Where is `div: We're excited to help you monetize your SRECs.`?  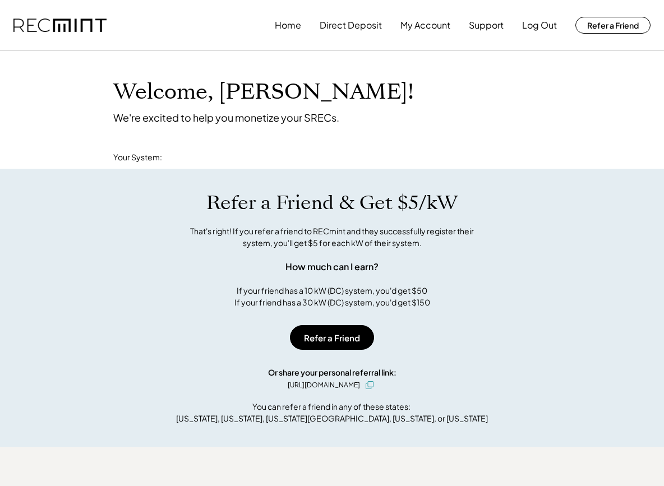 div: We're excited to help you monetize your SRECs. is located at coordinates (226, 117).